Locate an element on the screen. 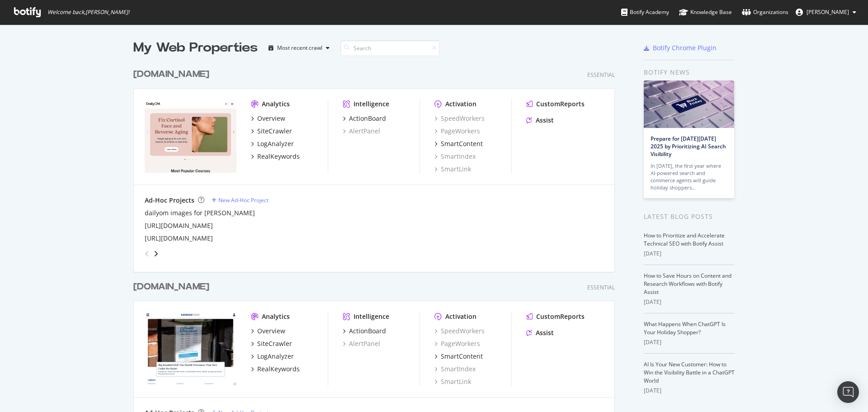 This screenshot has width=868, height=412. div: Botify news is located at coordinates (689, 73).